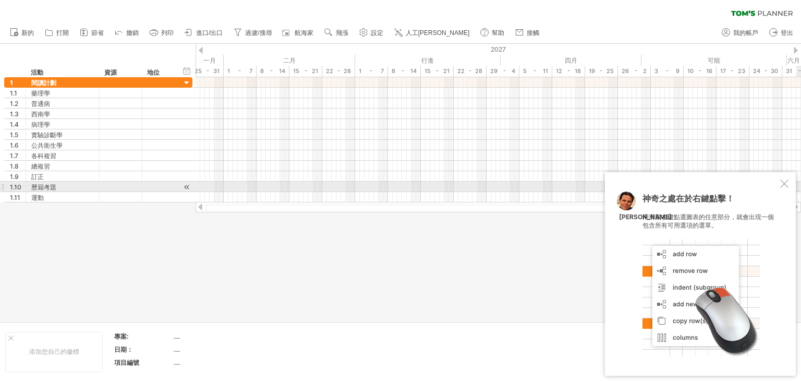 Image resolution: width=801 pixels, height=381 pixels. I want to click on font: 3 - 9, so click(667, 71).